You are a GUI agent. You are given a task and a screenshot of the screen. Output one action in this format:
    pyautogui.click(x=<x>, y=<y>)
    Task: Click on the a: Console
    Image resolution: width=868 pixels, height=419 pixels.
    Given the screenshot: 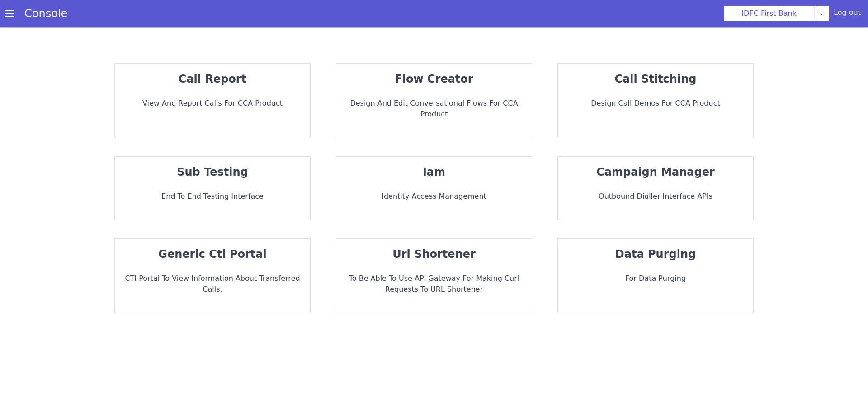 What is the action you would take?
    pyautogui.click(x=46, y=13)
    